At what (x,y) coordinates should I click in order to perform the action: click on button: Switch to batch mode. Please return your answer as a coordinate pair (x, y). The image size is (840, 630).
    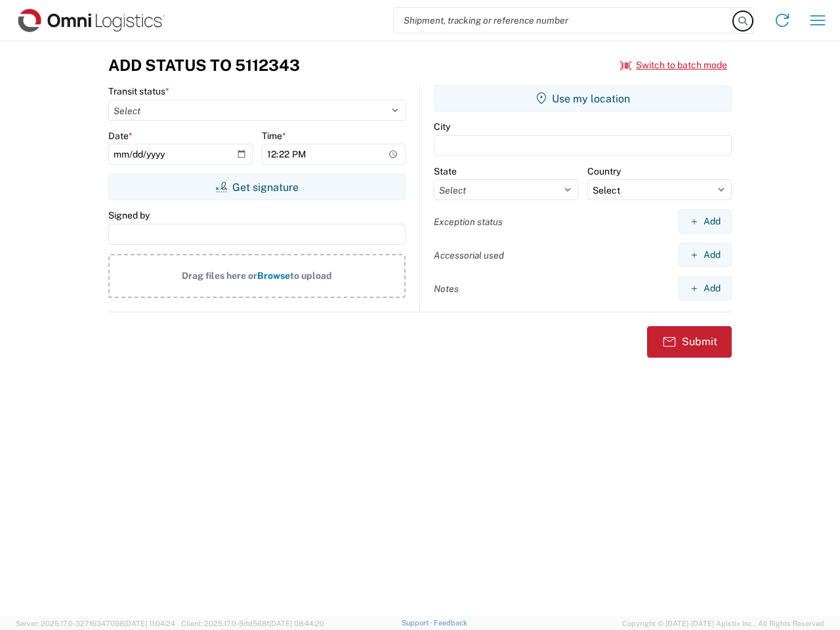
    Looking at the image, I should click on (673, 65).